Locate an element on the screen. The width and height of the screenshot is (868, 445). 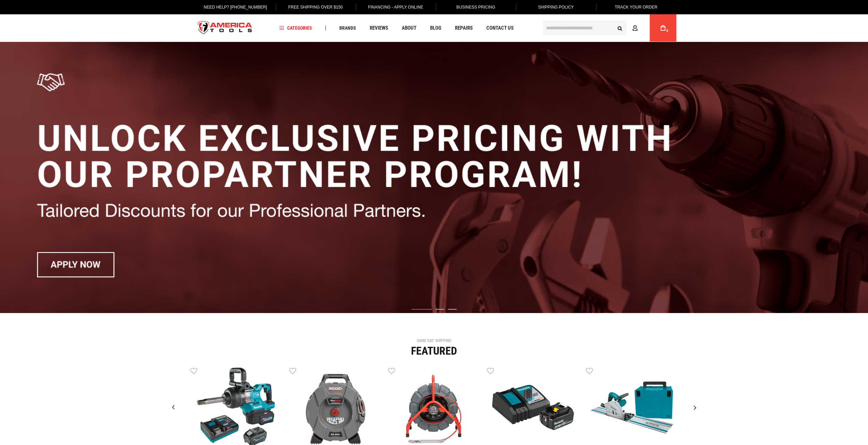
span: Brands is located at coordinates (347, 28).